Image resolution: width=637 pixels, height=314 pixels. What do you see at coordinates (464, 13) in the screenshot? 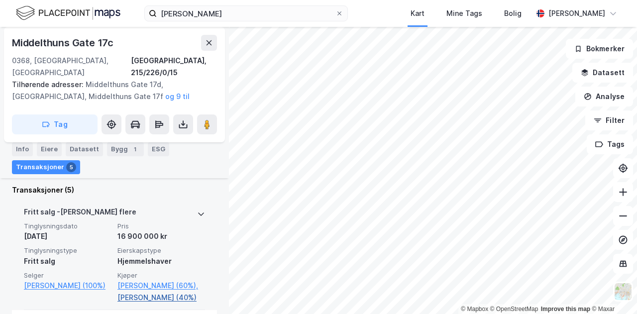
I see `div: Mine Tags` at bounding box center [464, 13].